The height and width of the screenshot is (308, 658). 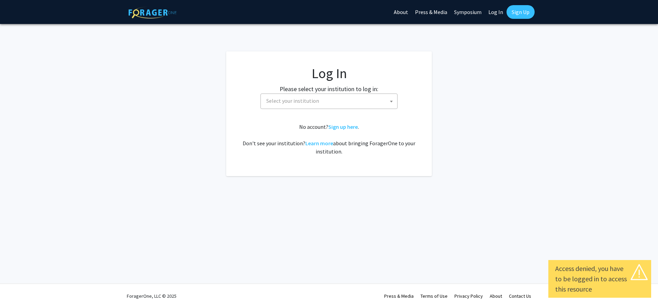 I want to click on div: Access denied, you have to be logged in to access this resource, so click(x=600, y=279).